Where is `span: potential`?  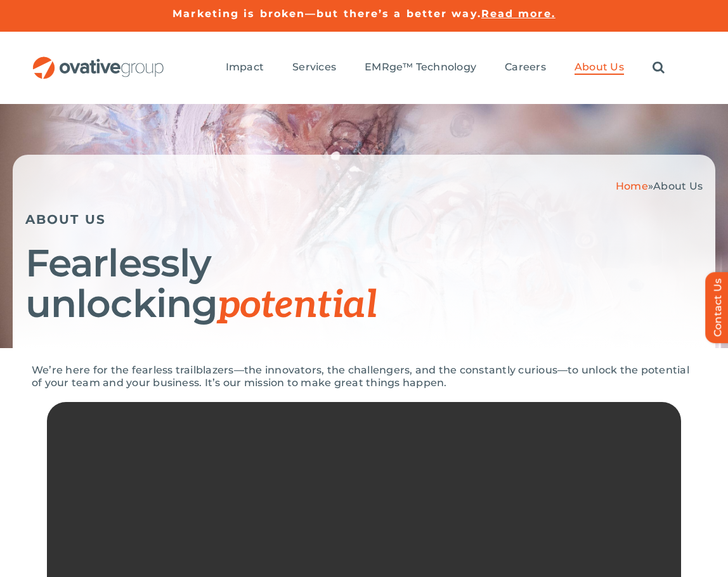 span: potential is located at coordinates (297, 306).